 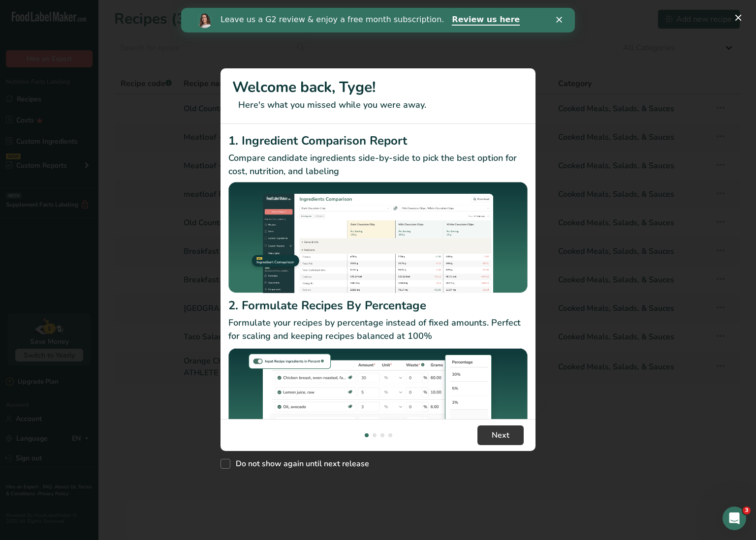 I want to click on span: Next, so click(x=500, y=436).